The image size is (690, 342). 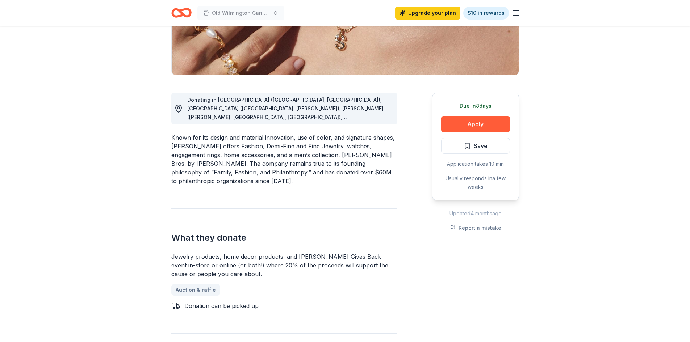 What do you see at coordinates (476, 228) in the screenshot?
I see `button: Report a mistake` at bounding box center [476, 228].